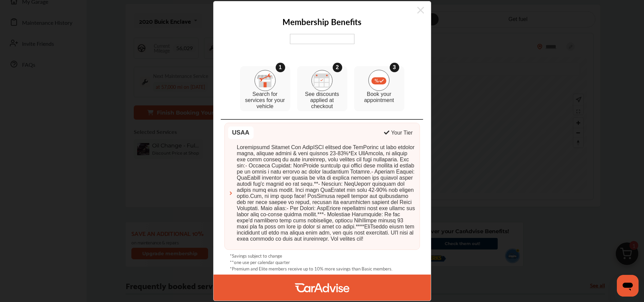 Image resolution: width=644 pixels, height=302 pixels. I want to click on p: *Savings subject to change, so click(255, 255).